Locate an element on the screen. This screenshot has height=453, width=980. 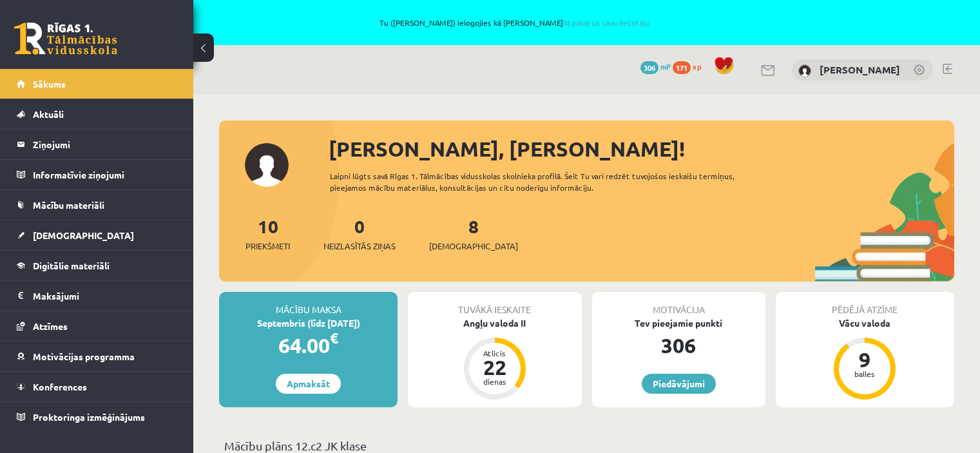
div: Mācību maksa is located at coordinates (308, 304).